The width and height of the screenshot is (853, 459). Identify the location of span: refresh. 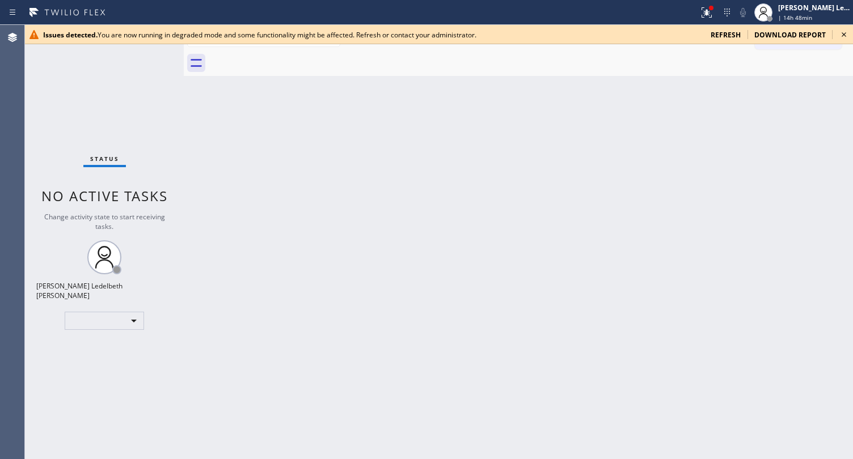
(725, 35).